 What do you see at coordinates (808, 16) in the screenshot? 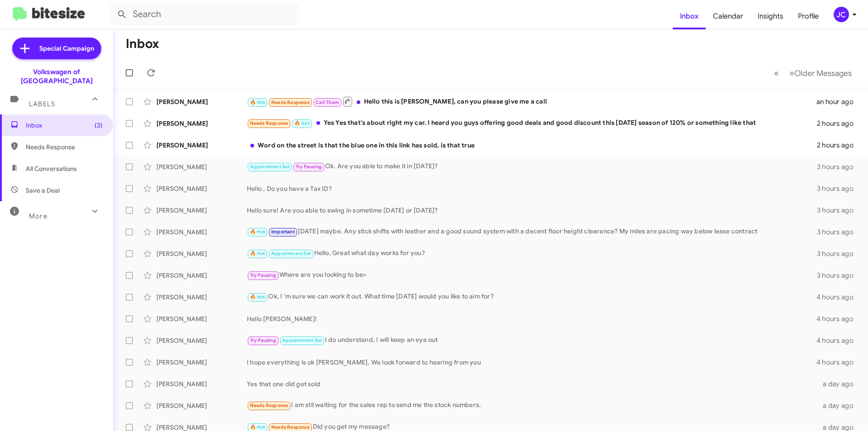
I see `a: Profile` at bounding box center [808, 16].